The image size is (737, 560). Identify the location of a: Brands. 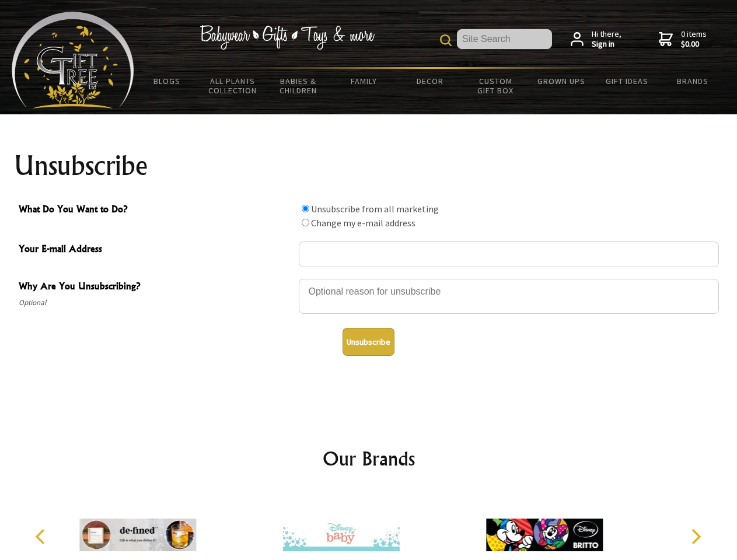
(693, 81).